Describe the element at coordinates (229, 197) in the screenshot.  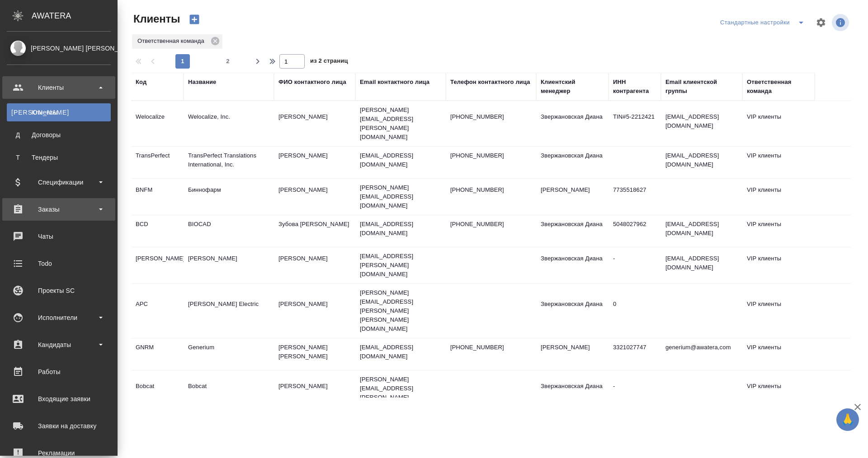
I see `td: Биннофарм` at that location.